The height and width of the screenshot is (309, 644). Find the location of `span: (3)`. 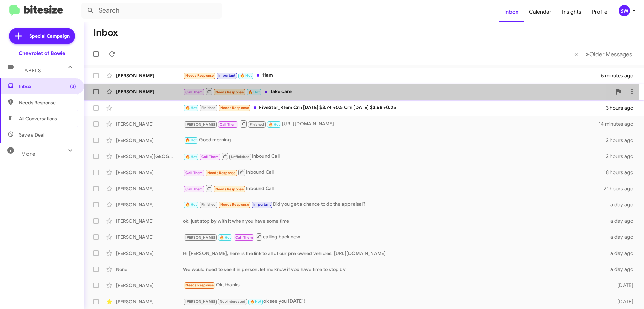

span: (3) is located at coordinates (73, 86).